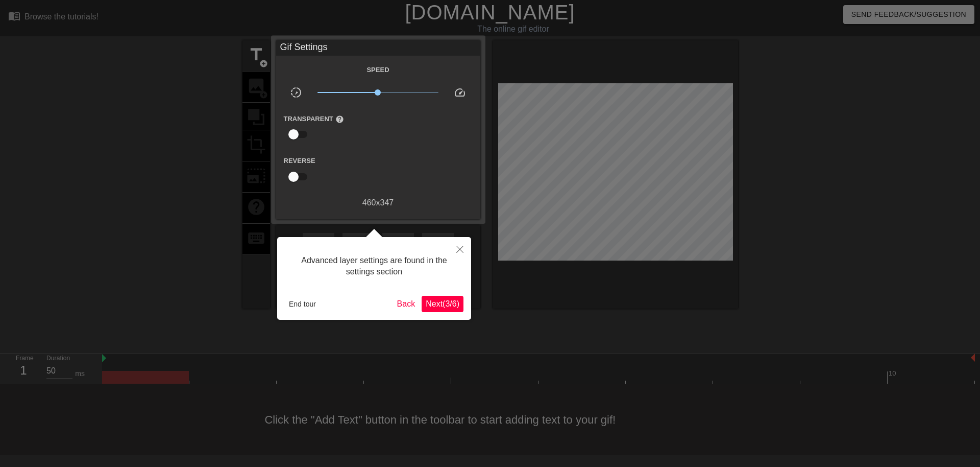  Describe the element at coordinates (460, 249) in the screenshot. I see `button: Close` at that location.